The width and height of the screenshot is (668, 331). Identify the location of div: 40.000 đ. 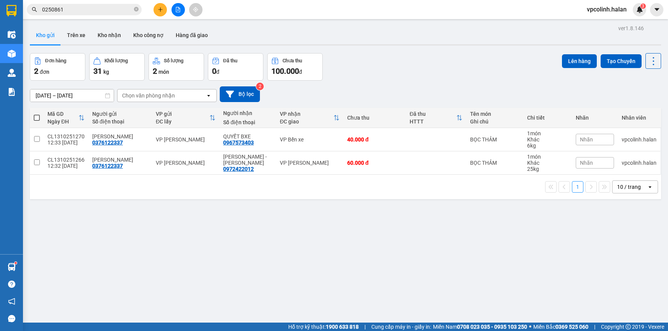
(374, 140).